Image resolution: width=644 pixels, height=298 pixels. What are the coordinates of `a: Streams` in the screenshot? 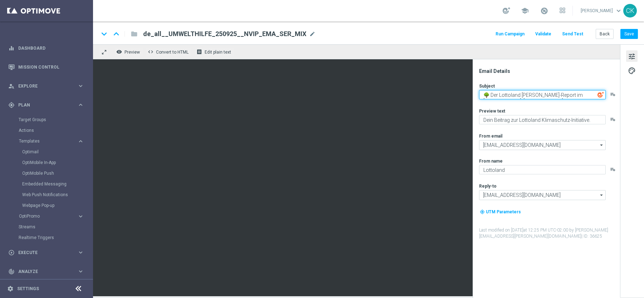 It's located at (46, 227).